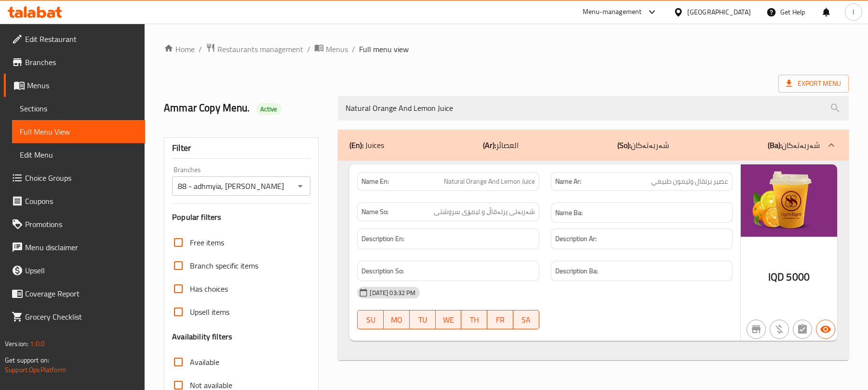  Describe the element at coordinates (74, 178) in the screenshot. I see `a: Choice Groups` at that location.